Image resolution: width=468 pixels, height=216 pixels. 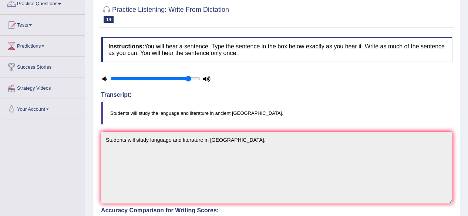 What do you see at coordinates (43, 66) in the screenshot?
I see `a: Success Stories` at bounding box center [43, 66].